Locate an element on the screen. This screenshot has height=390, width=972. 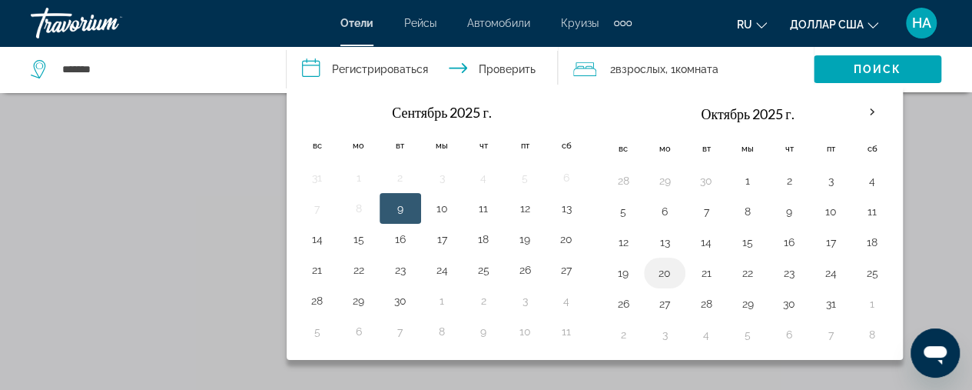
button: Изменить валюту is located at coordinates (834, 24).